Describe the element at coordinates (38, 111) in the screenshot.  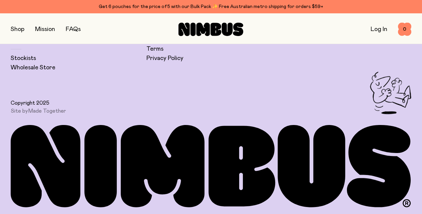
I see `span: Site by` at that location.